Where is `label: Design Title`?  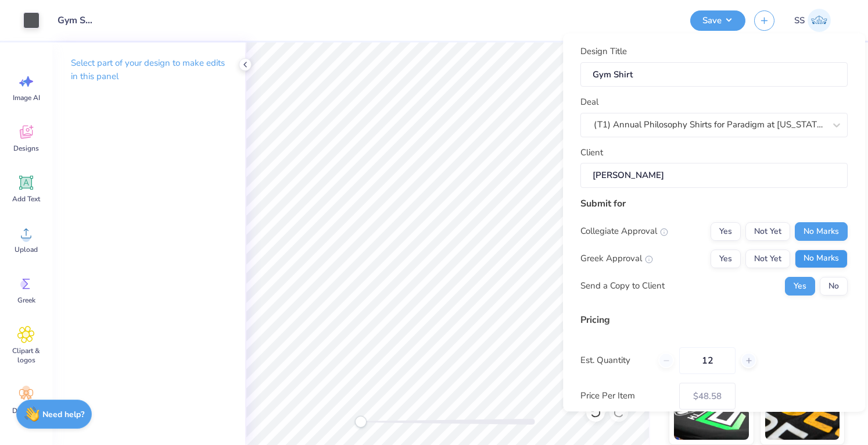
label: Design Title is located at coordinates (603, 51).